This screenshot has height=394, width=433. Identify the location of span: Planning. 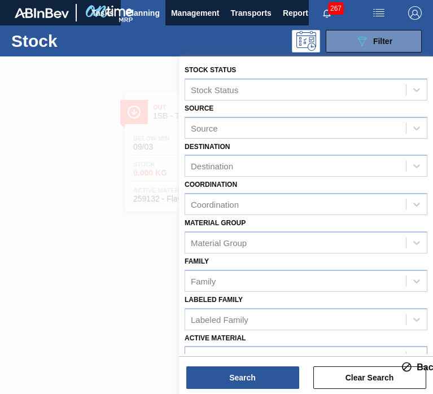
(143, 13).